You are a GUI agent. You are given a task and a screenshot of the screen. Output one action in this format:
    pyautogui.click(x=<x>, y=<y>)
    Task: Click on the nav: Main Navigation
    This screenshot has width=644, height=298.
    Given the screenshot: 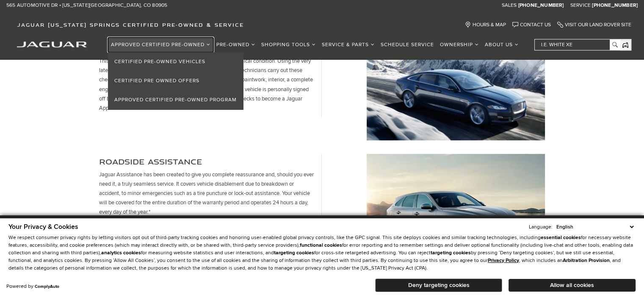 What is the action you would take?
    pyautogui.click(x=314, y=45)
    